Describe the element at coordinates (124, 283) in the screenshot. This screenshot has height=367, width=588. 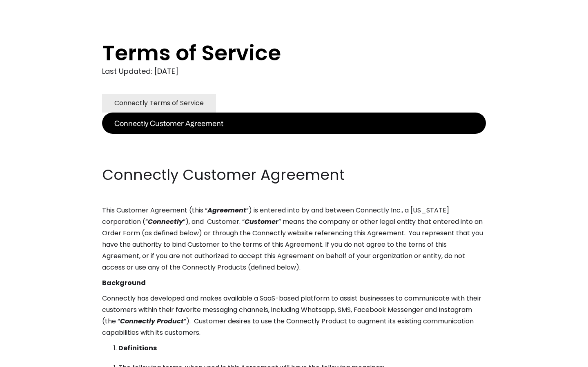
I see `strong: Background` at that location.